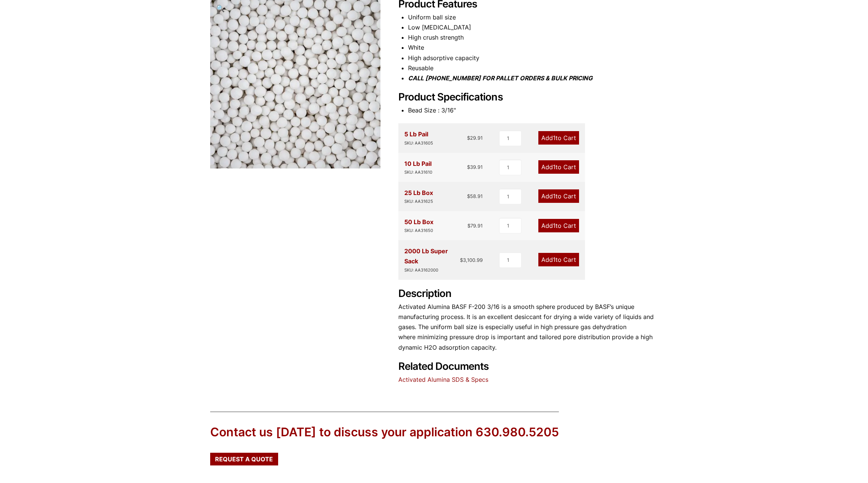 This screenshot has height=483, width=868. Describe the element at coordinates (244, 459) in the screenshot. I see `span: Request a Quote` at that location.